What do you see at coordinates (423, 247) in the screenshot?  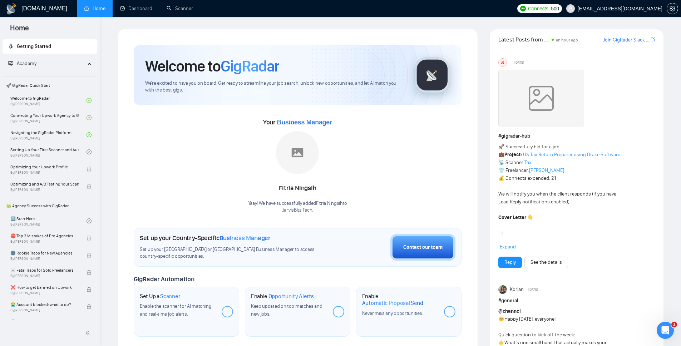 I see `div: Contact our team` at bounding box center [423, 247].